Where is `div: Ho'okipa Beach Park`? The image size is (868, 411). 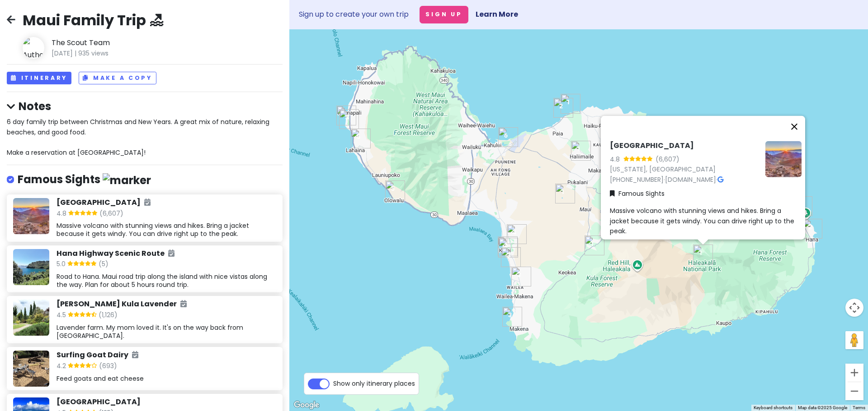
div: Ho'okipa Beach Park is located at coordinates (570, 104).